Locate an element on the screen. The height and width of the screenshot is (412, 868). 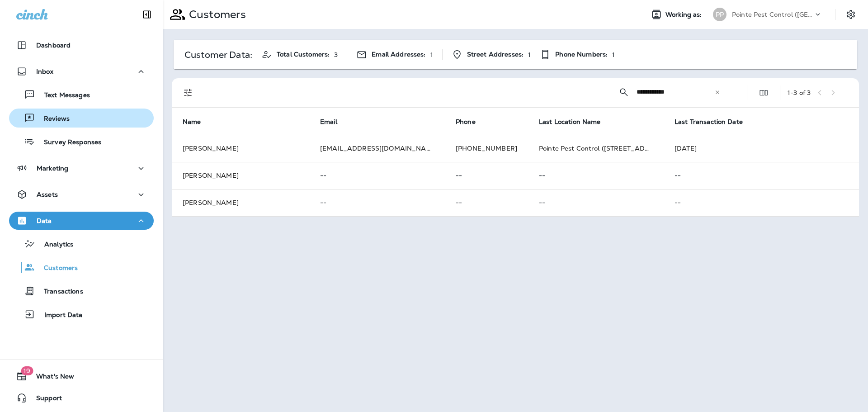
button: Survey Responses is located at coordinates (81, 142).